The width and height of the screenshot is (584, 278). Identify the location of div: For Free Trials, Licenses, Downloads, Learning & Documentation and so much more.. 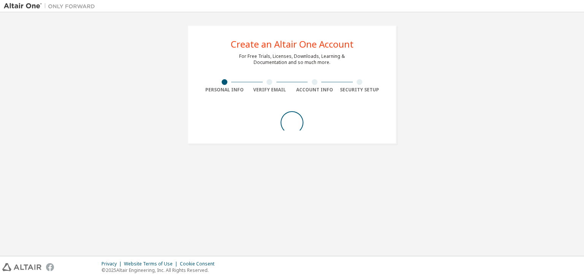
(292, 59).